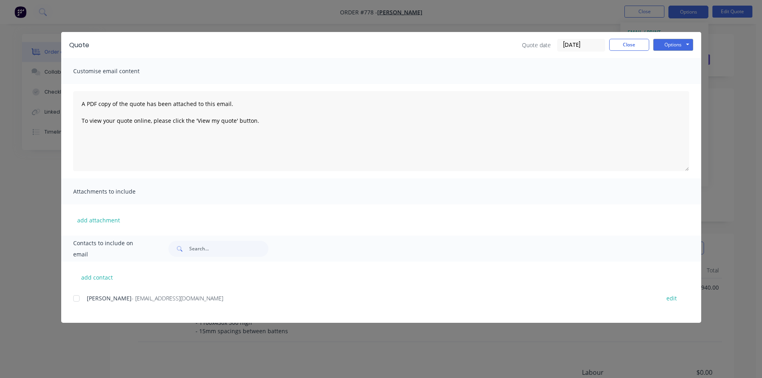 This screenshot has width=762, height=378. What do you see at coordinates (111, 249) in the screenshot?
I see `span: Contacts to include on email` at bounding box center [111, 249].